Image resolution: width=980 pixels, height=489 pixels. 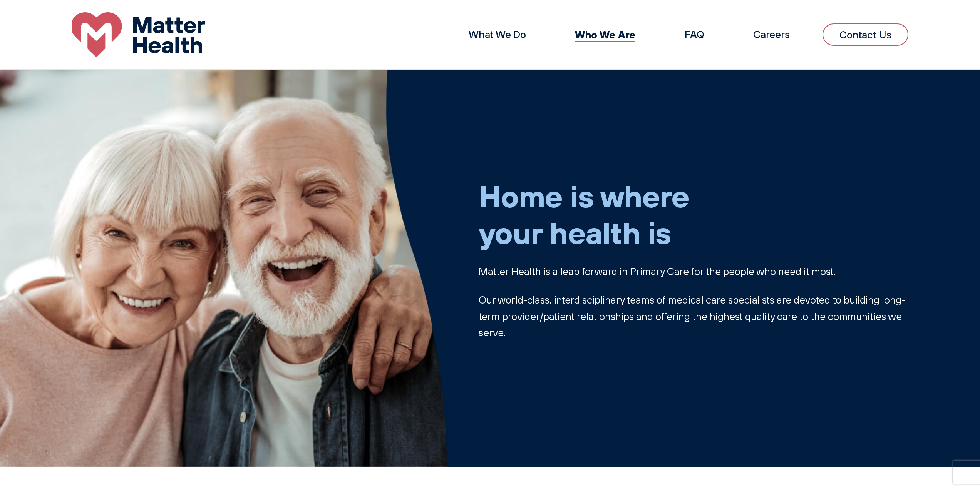 What do you see at coordinates (702, 214) in the screenshot?
I see `h1: Home is where your health is` at bounding box center [702, 214].